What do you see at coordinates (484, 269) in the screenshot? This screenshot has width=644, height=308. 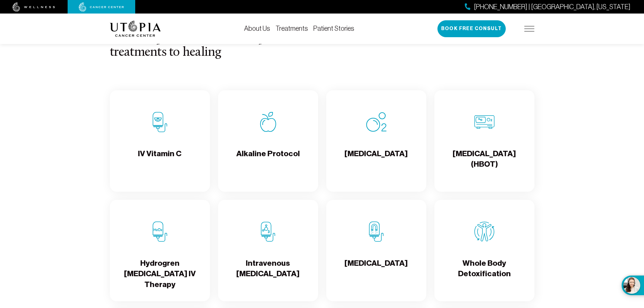 I see `h4: Whole Body Detoxification` at bounding box center [484, 269].